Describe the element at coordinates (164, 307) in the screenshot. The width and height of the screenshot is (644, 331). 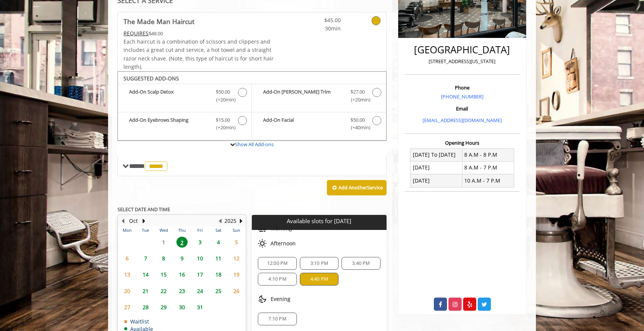
I see `td: Select day29` at that location.